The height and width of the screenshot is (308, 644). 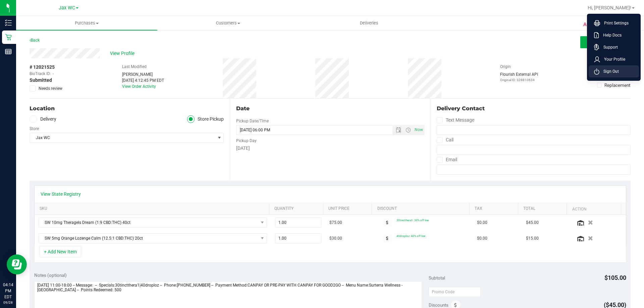 What do you see at coordinates (369, 23) in the screenshot?
I see `a: Deliveries` at bounding box center [369, 23].